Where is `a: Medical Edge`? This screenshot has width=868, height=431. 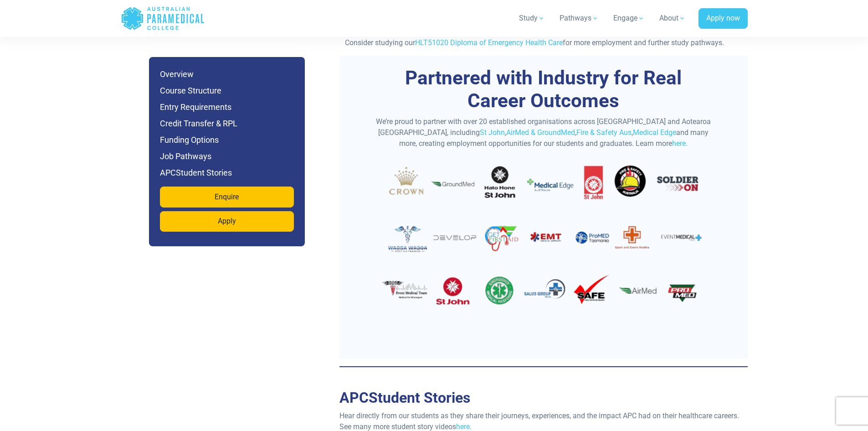 a: Medical Edge is located at coordinates (654, 132).